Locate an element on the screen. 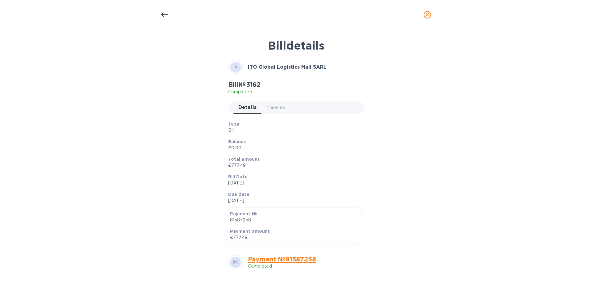 This screenshot has width=592, height=283. p: Bill is located at coordinates (294, 130).